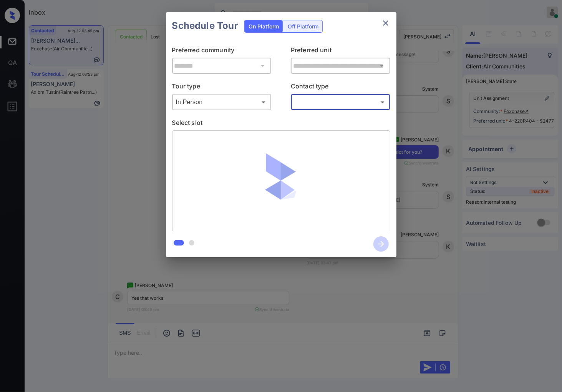 This screenshot has height=392, width=562. I want to click on p: Preferred community, so click(221, 51).